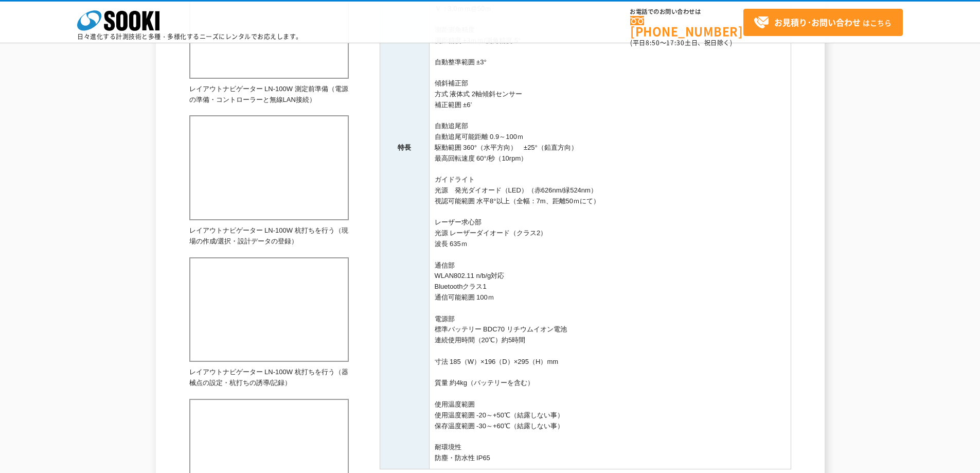 This screenshot has width=980, height=473. I want to click on a: お見積り･お問い合わせはこちら, so click(823, 22).